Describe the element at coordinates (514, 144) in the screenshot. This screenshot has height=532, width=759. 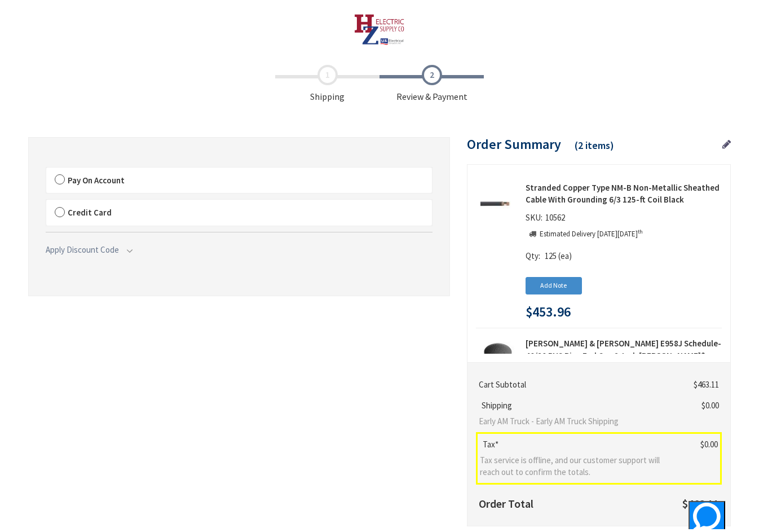
I see `span: Order Summary` at that location.